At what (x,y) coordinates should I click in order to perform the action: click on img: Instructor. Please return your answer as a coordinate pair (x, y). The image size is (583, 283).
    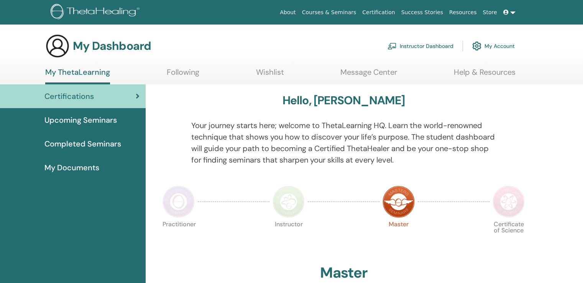
    Looking at the image, I should click on (288, 201).